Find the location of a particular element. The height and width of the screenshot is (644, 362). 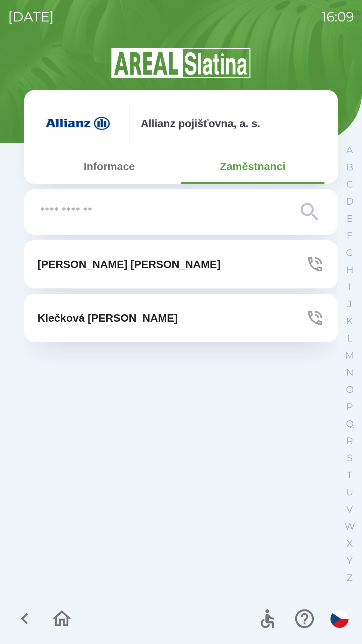

p: 16:09 is located at coordinates (338, 17).